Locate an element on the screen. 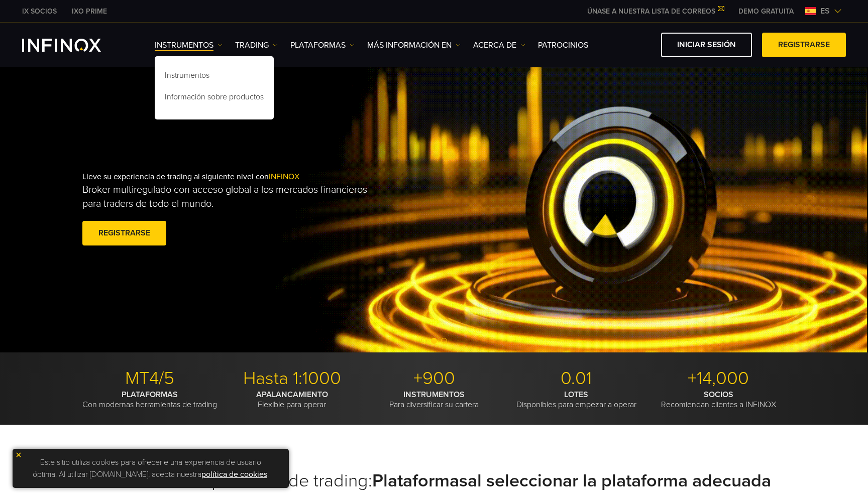  strong: LOTES is located at coordinates (576, 394).